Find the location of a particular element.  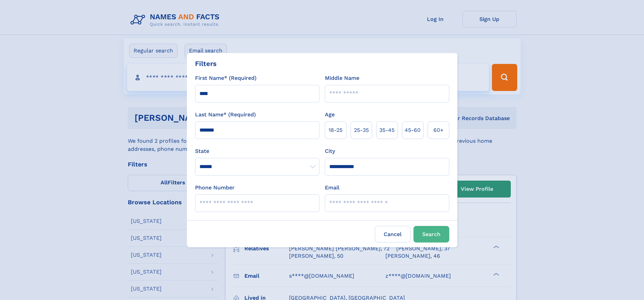

label: State is located at coordinates (257, 152).